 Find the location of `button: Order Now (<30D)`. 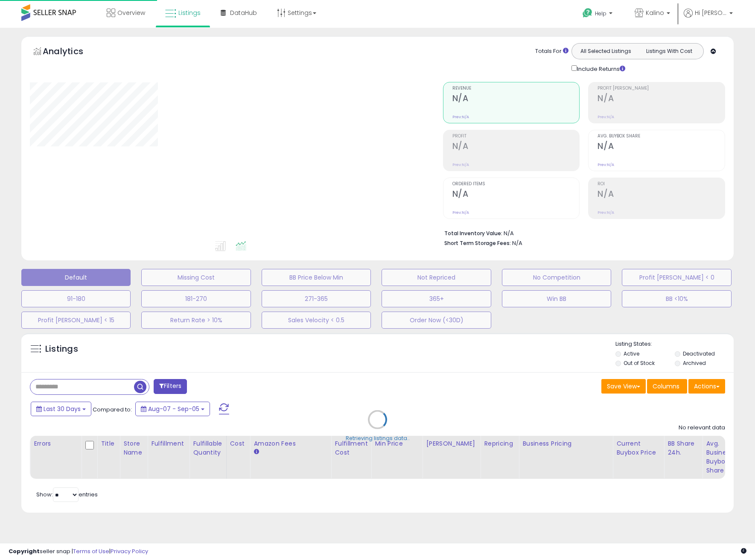

button: Order Now (<30D) is located at coordinates (437, 320).